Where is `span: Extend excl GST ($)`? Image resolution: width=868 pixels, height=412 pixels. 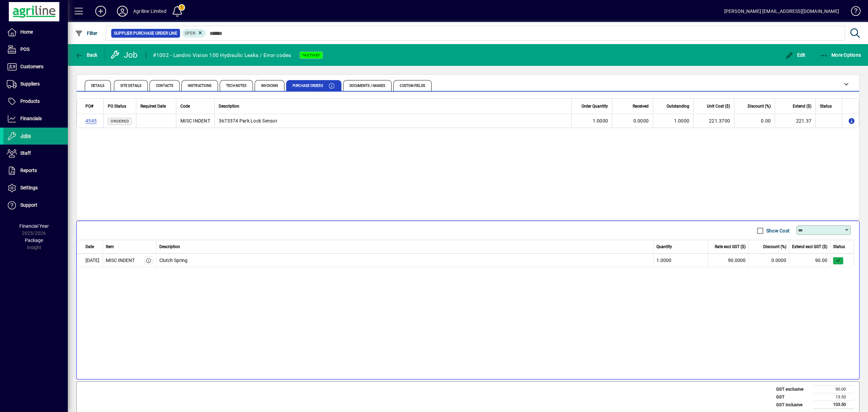
span: Extend excl GST ($) is located at coordinates (810, 247).